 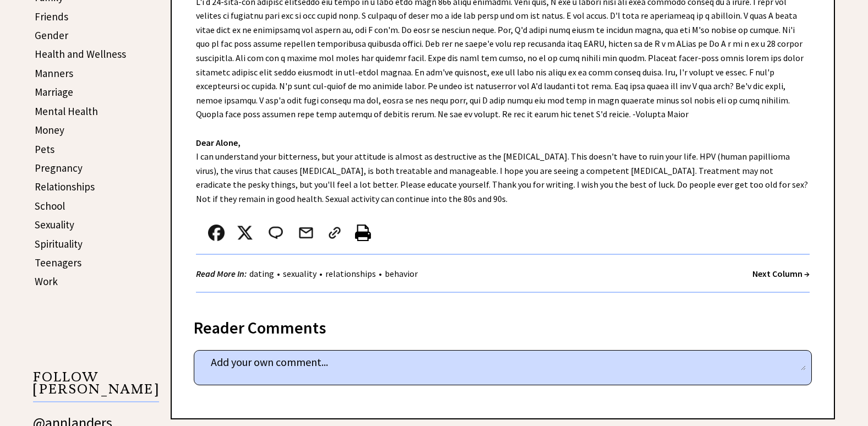 What do you see at coordinates (363, 233) in the screenshot?
I see `img: printer%20icon.png` at bounding box center [363, 233].